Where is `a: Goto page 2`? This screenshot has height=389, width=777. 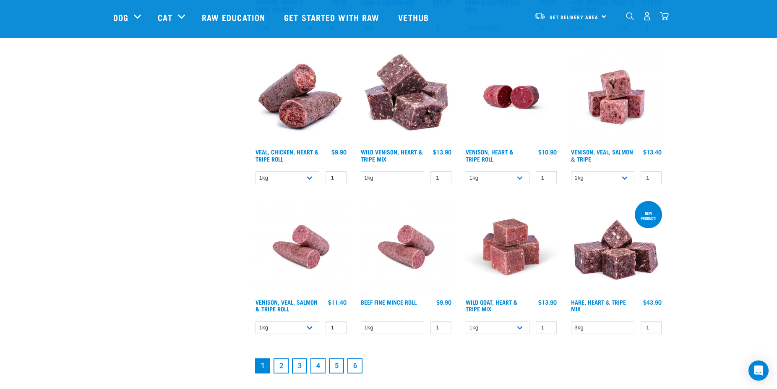
a: Goto page 2 is located at coordinates (281, 366).